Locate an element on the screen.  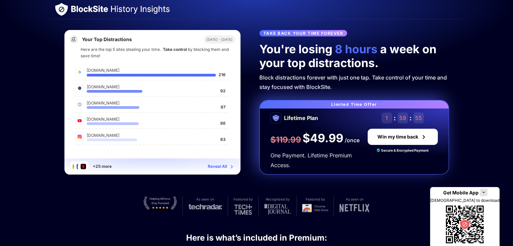
img: insights-lp-extra-sites.png is located at coordinates (79, 167).